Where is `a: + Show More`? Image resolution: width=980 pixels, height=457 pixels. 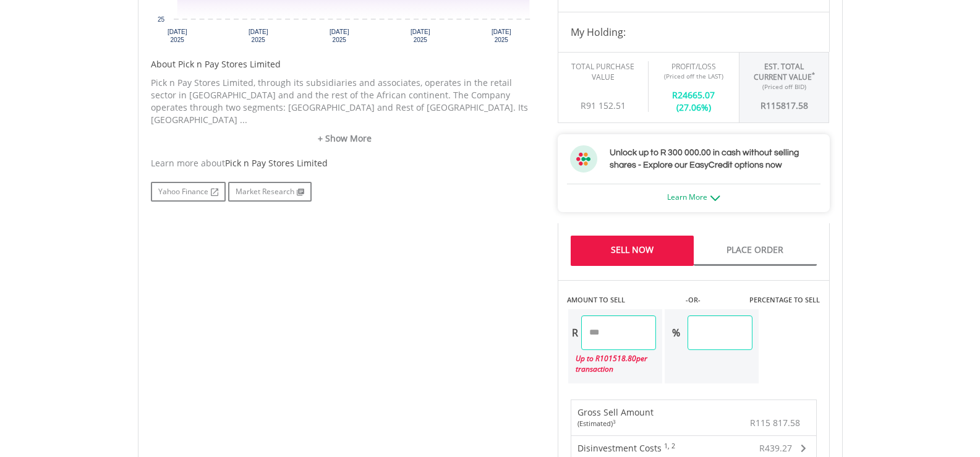 a: + Show More is located at coordinates (345, 139).